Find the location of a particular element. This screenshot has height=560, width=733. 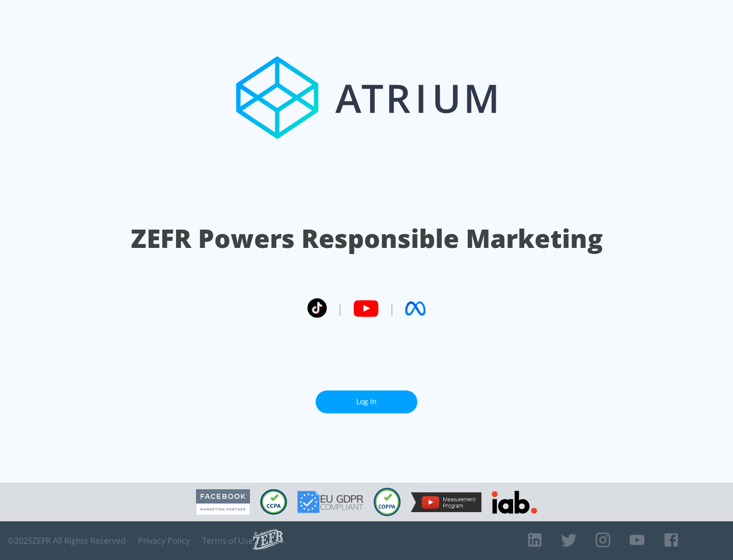

img: Facebook Marketing Partner is located at coordinates (223, 502).